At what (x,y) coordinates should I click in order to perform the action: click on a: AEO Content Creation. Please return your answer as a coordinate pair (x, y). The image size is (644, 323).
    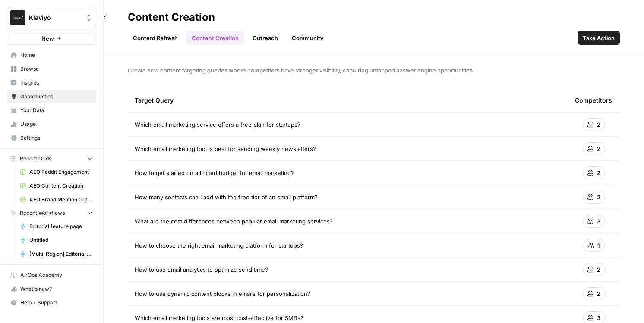
    Looking at the image, I should click on (56, 186).